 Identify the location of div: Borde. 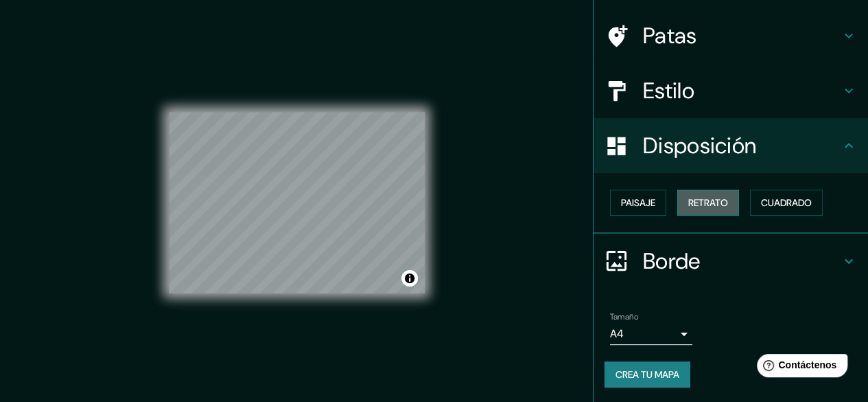
(731, 261).